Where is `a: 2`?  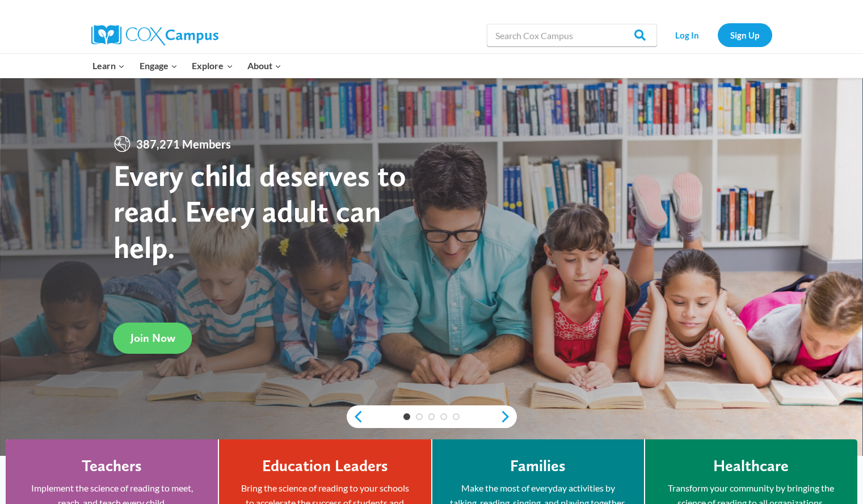 a: 2 is located at coordinates (419, 416).